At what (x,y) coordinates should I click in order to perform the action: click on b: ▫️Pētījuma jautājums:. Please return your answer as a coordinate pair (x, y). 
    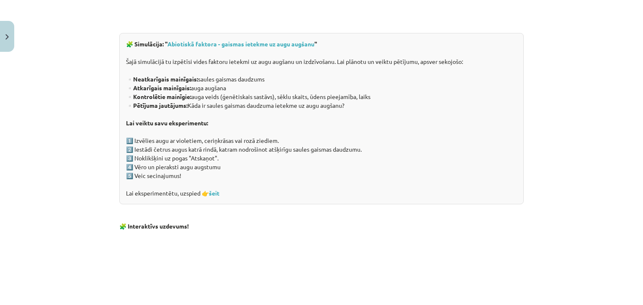
    Looking at the image, I should click on (156, 105).